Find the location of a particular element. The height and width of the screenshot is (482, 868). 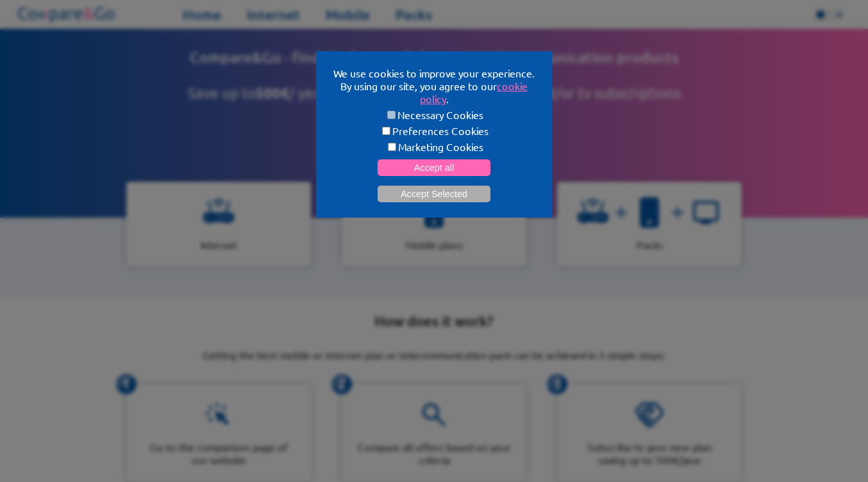

a: cookie policy is located at coordinates (474, 92).